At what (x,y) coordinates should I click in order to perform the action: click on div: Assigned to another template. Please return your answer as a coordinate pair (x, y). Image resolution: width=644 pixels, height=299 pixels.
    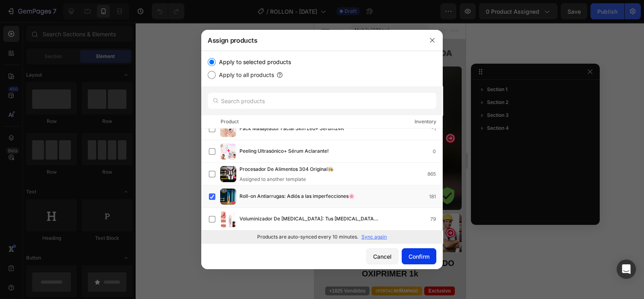
    Looking at the image, I should click on (293, 180).